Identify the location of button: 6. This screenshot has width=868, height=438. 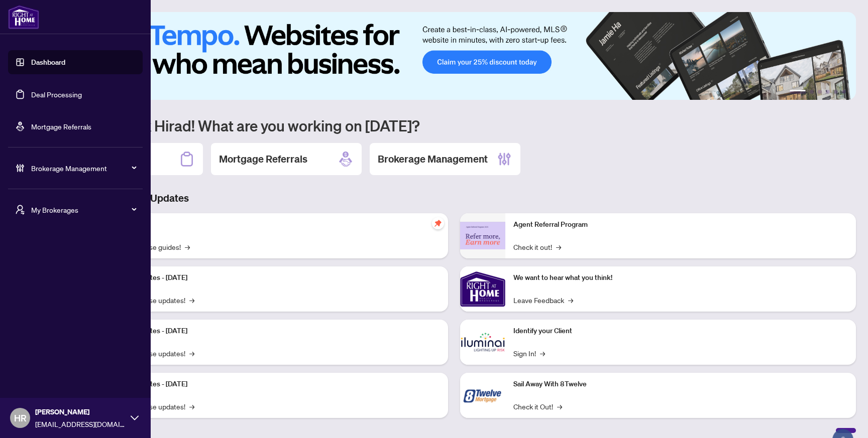
(844, 92).